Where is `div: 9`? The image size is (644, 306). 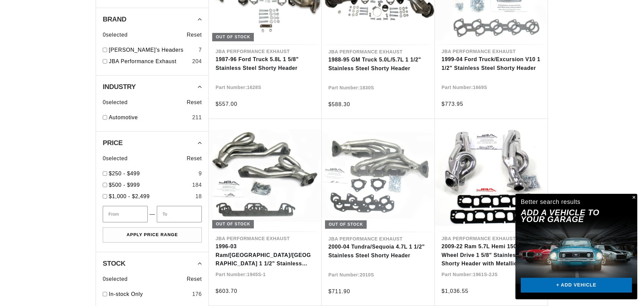
div: 9 is located at coordinates (200, 174).